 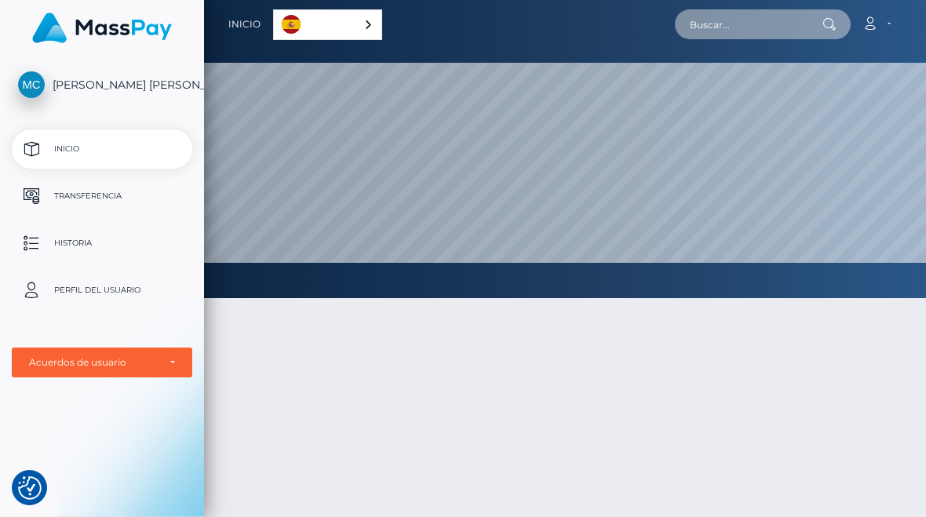 I want to click on button: Consent Preferences, so click(x=30, y=488).